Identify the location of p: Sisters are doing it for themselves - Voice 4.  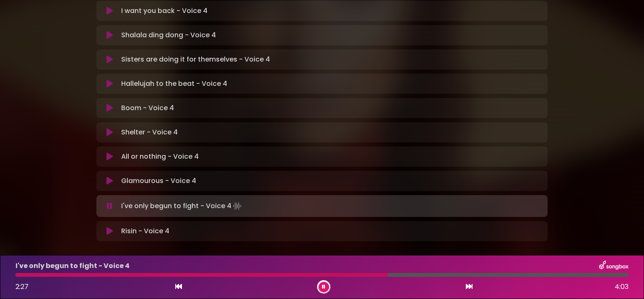
(196, 60).